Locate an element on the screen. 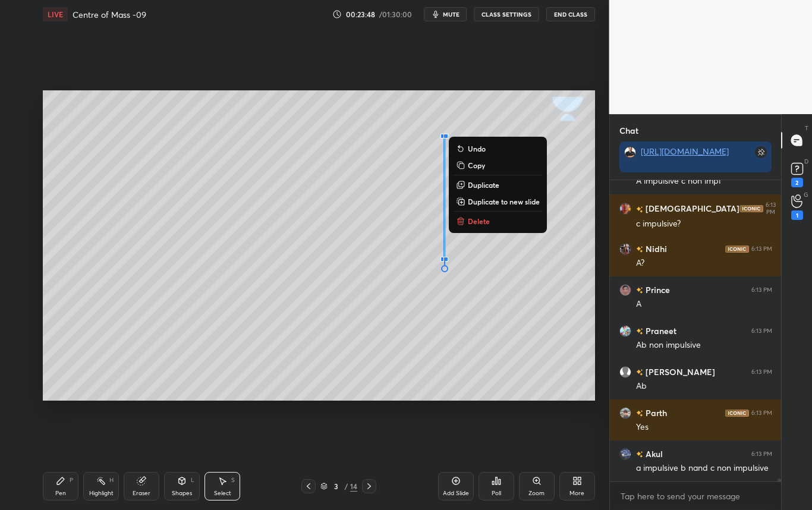 This screenshot has width=812, height=510. div: Ab non impulsive is located at coordinates (704, 345).